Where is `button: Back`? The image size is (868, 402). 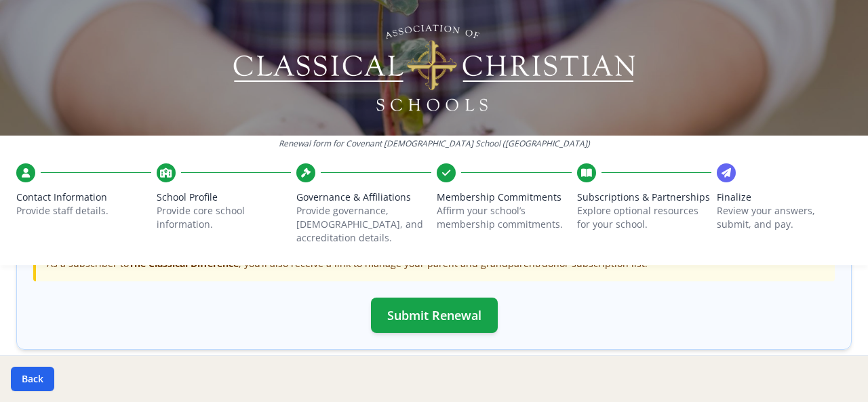 button: Back is located at coordinates (32, 379).